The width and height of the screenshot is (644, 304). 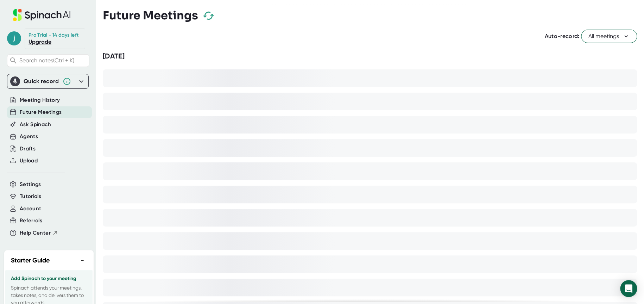 I want to click on div: Drafts, so click(x=27, y=149).